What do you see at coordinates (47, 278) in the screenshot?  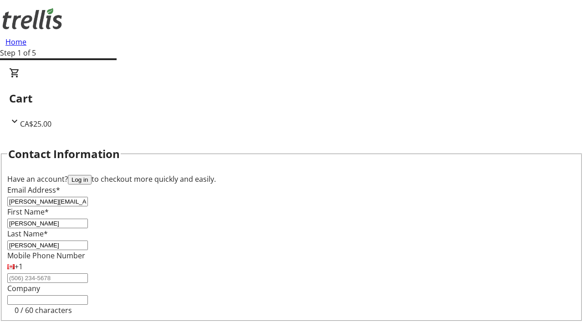 I see `input: (506) 234-5678` at bounding box center [47, 278].